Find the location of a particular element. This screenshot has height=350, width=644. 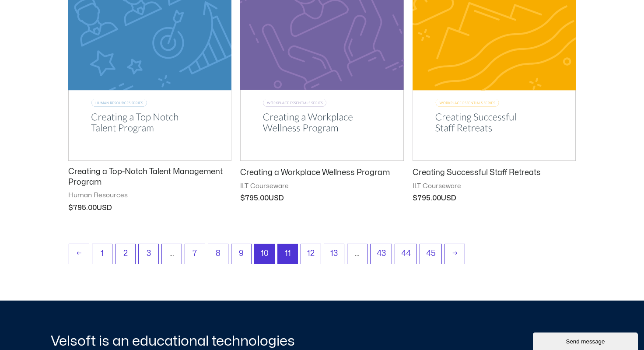

h2: Creating a Top-Notch Talent Management Program is located at coordinates (150, 177).